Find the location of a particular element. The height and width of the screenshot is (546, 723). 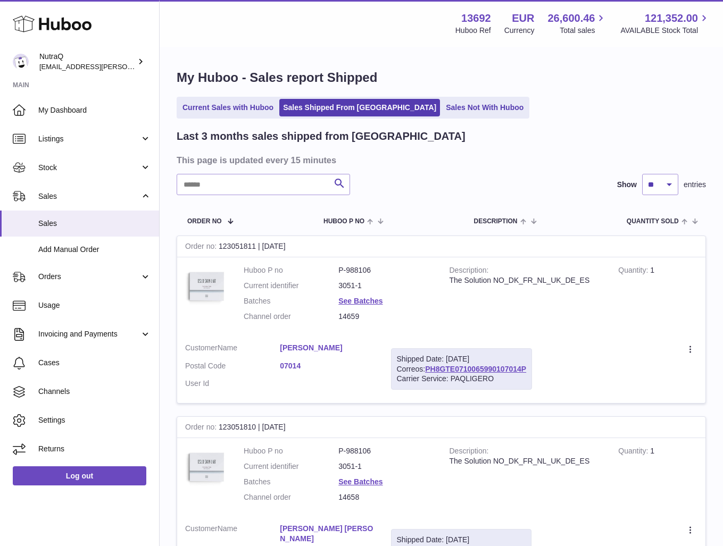

label: Show is located at coordinates (626, 184).